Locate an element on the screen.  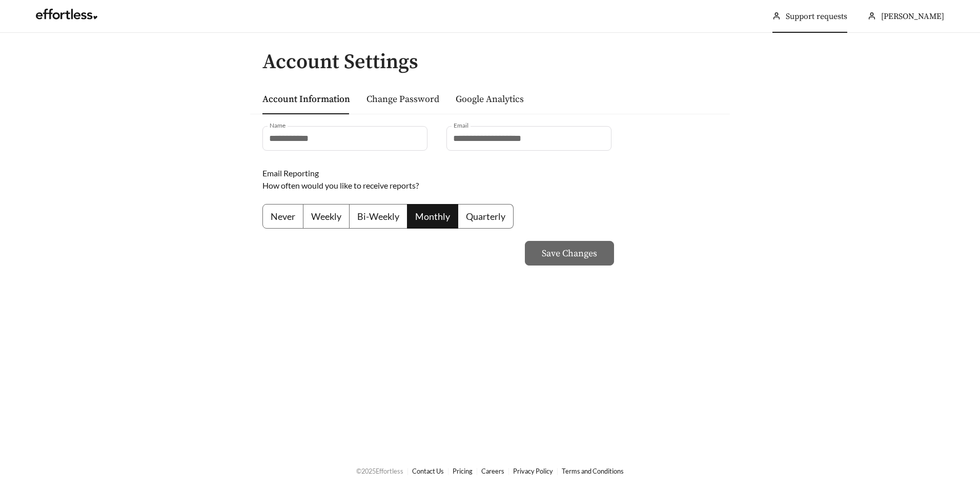
span: Bi-Weekly is located at coordinates (379, 216).